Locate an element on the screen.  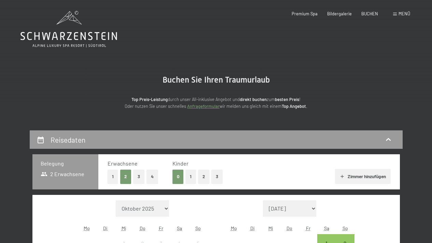
span: Premium Spa is located at coordinates (305, 14).